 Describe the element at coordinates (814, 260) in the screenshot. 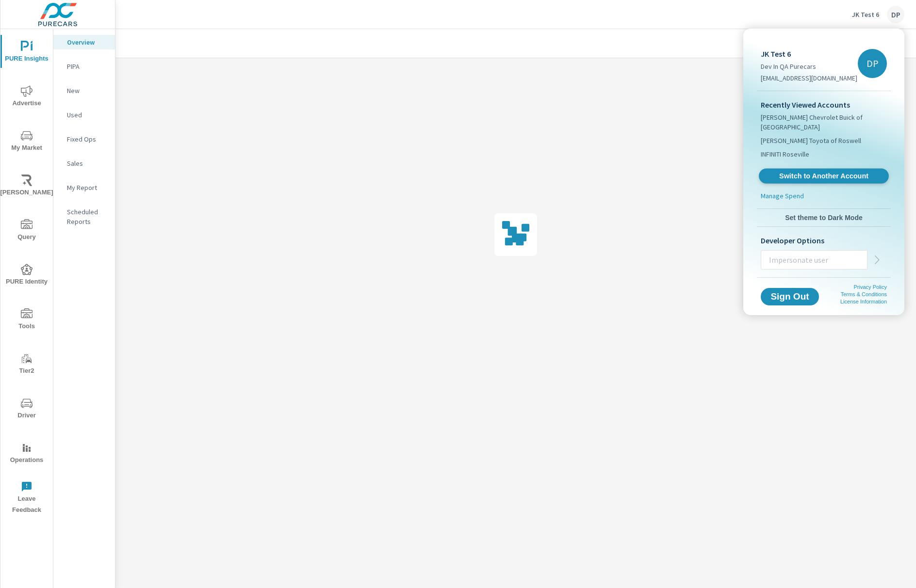

I see `input: Impersonate user` at that location.